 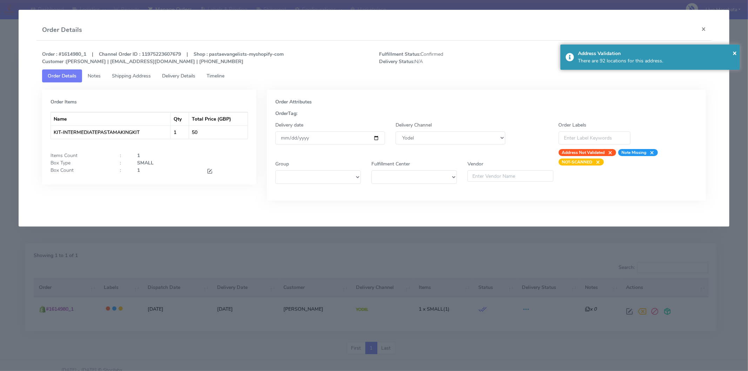 I want to click on span: Delivery Details, so click(x=179, y=76).